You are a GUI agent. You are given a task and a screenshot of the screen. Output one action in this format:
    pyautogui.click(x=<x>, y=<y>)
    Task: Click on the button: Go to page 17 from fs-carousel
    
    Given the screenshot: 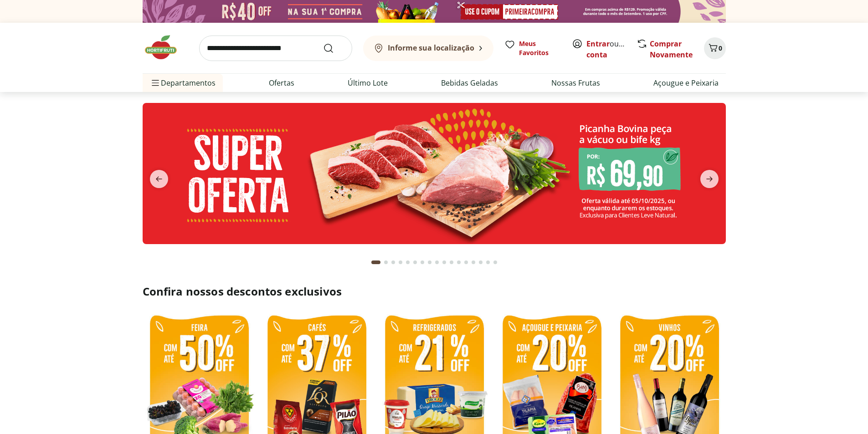 What is the action you would take?
    pyautogui.click(x=495, y=263)
    